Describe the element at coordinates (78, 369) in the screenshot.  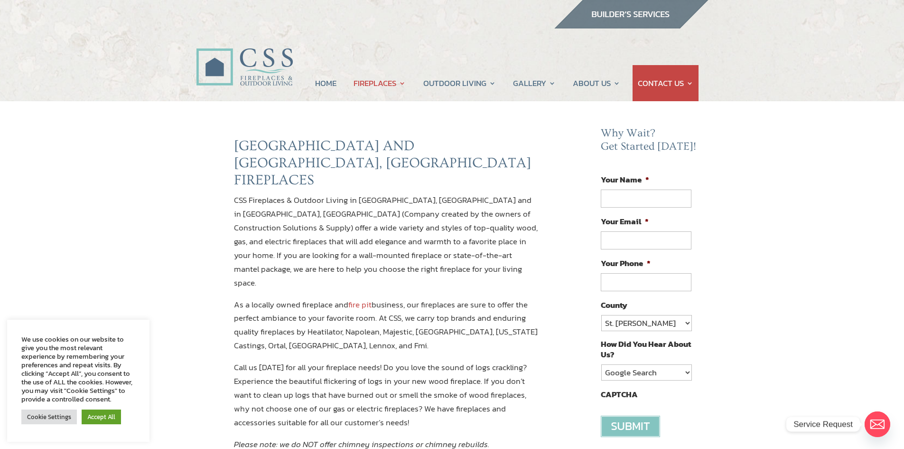
I see `div: We use cookies on our website to give you the most relevant experience by remembering your prefer...` at that location.